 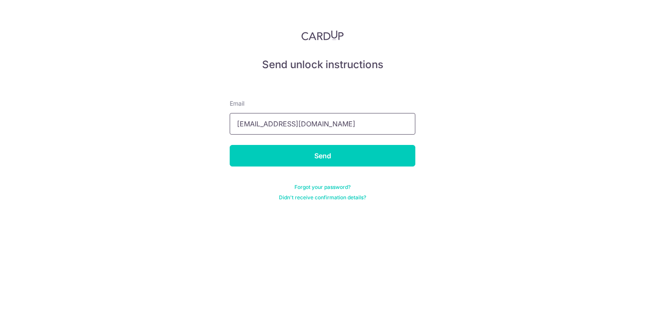 I want to click on a: Forgot your password?, so click(x=323, y=187).